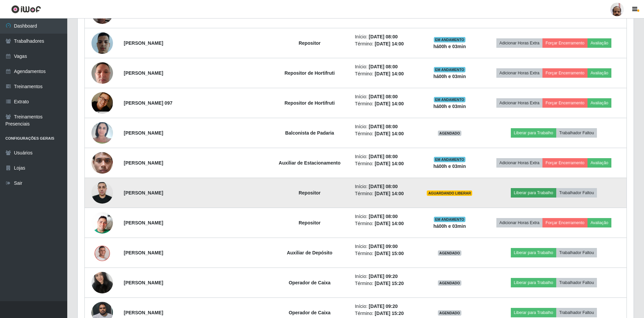 This screenshot has height=318, width=644. I want to click on strong: Auxiliar de Estacionamento, so click(309, 163).